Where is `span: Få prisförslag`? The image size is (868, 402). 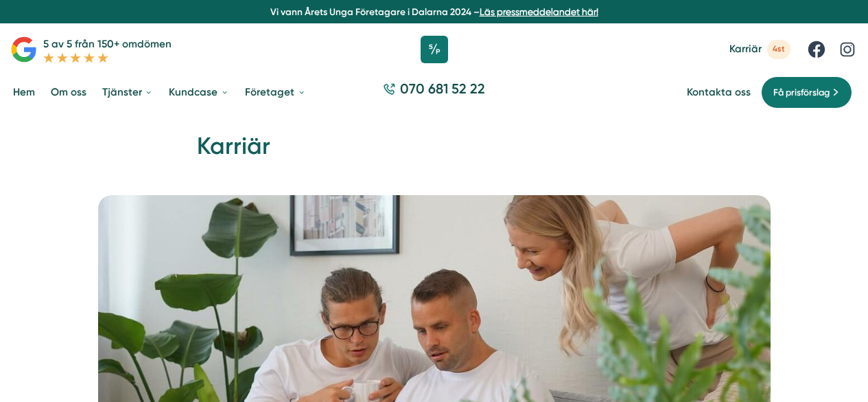
span: Få prisförslag is located at coordinates (801, 92).